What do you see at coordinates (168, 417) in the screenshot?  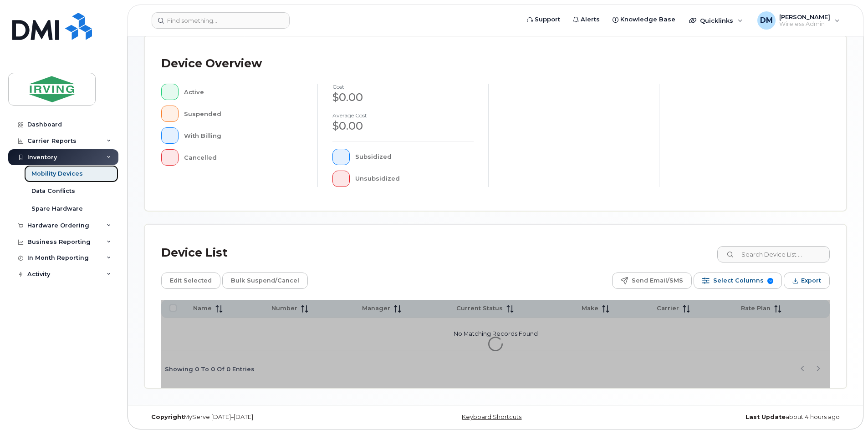 I see `strong: Copyright` at bounding box center [168, 417].